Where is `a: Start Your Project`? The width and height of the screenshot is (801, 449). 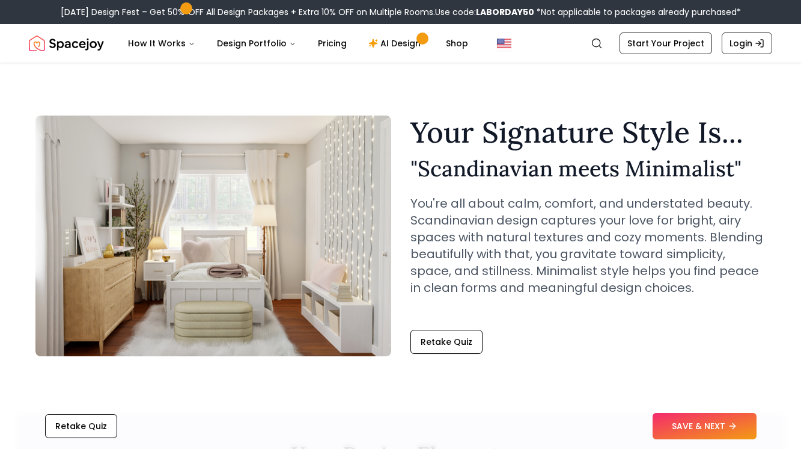
a: Start Your Project is located at coordinates (666, 43).